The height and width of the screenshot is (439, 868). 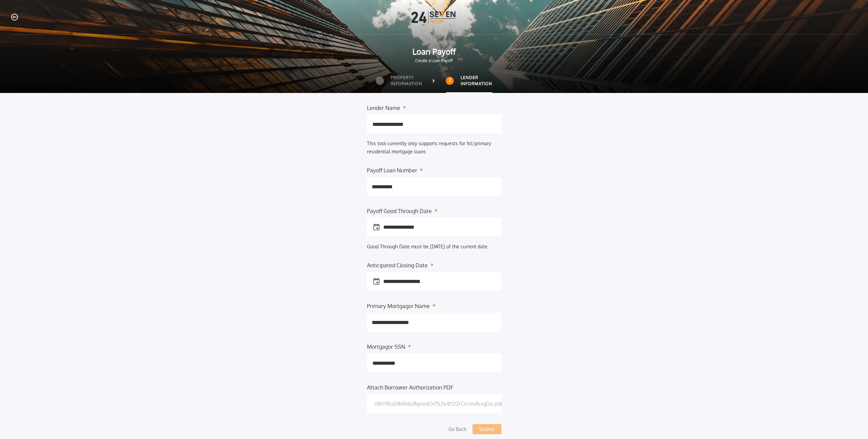 I want to click on label: Payoff Good Through Date, so click(x=400, y=210).